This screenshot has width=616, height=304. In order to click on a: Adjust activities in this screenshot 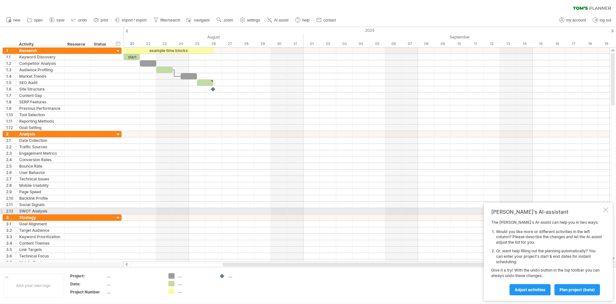, I will do `click(530, 290)`.